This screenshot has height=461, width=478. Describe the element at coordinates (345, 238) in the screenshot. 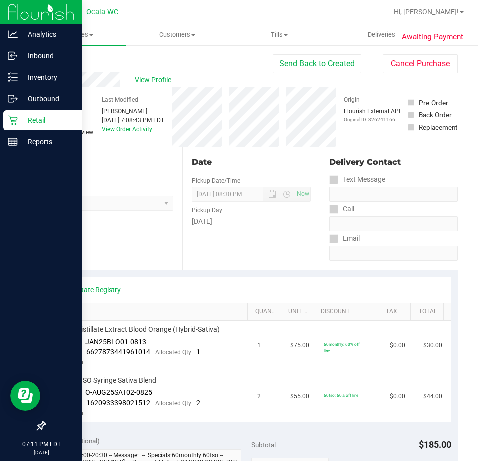

I see `label: Email` at that location.